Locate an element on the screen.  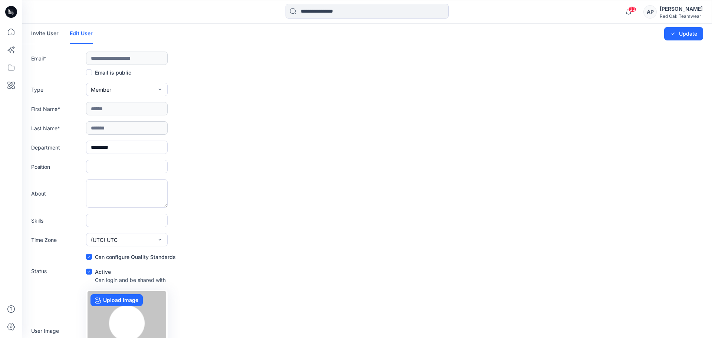
span: Member is located at coordinates (101, 89).